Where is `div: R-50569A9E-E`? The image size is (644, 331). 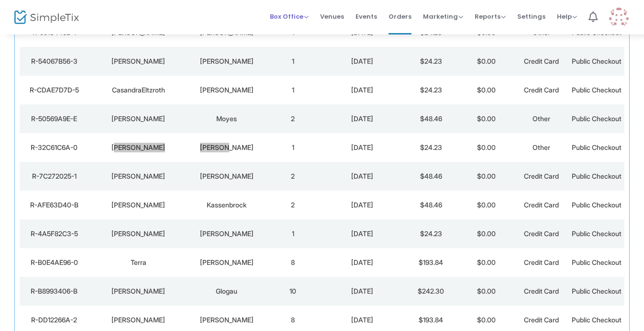 div: R-50569A9E-E is located at coordinates (54, 119).